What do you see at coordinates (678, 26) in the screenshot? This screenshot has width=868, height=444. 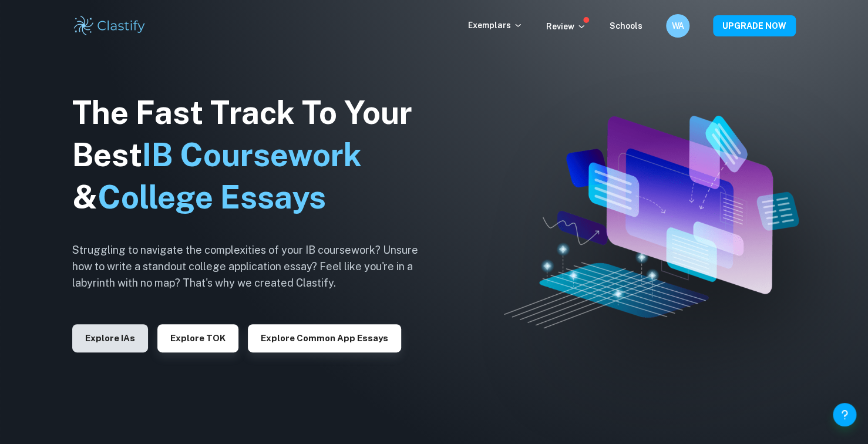 I see `button: WA` at bounding box center [678, 26].